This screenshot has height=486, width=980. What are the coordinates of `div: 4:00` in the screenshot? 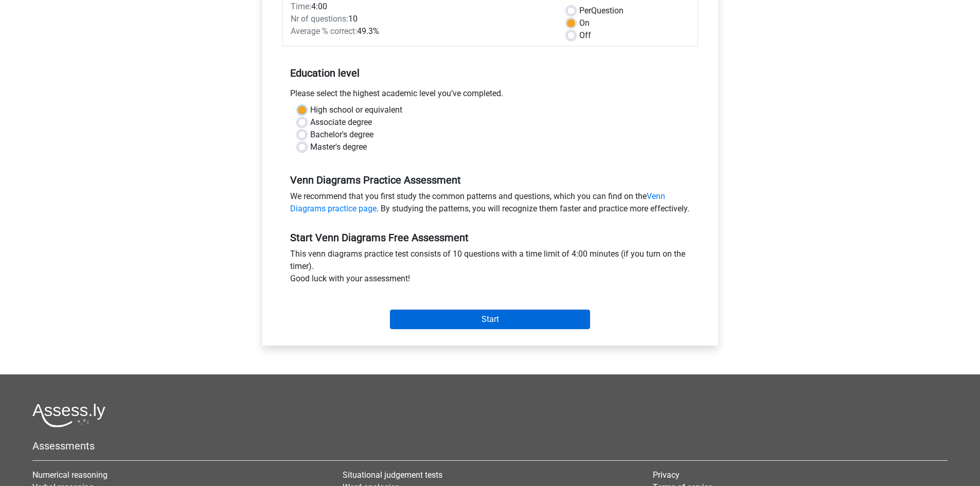 It's located at (421, 7).